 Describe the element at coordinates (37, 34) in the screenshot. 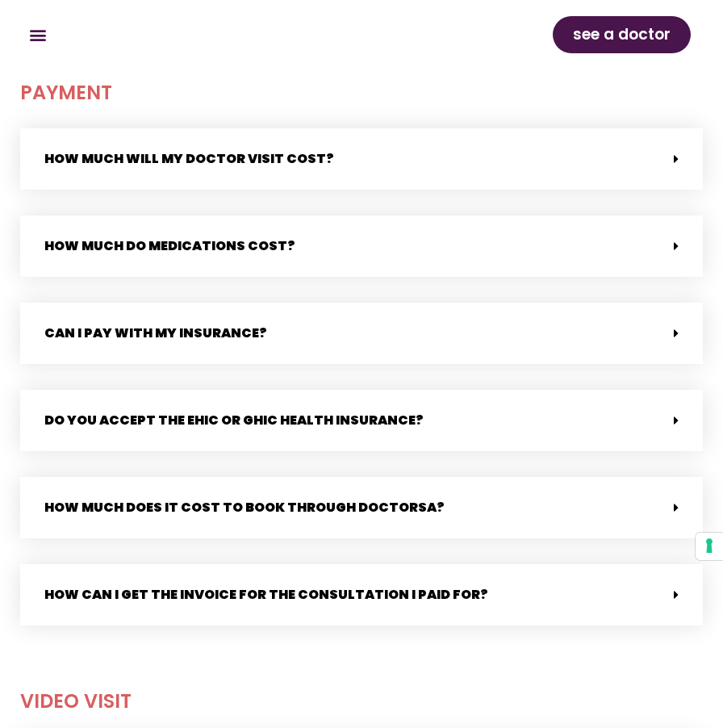

I see `div: Menu Toggle` at that location.